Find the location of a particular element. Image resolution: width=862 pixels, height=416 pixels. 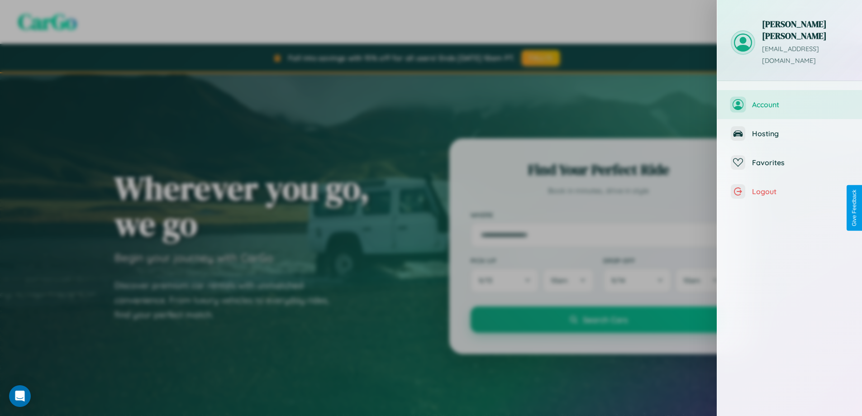

button: Account is located at coordinates (789, 104).